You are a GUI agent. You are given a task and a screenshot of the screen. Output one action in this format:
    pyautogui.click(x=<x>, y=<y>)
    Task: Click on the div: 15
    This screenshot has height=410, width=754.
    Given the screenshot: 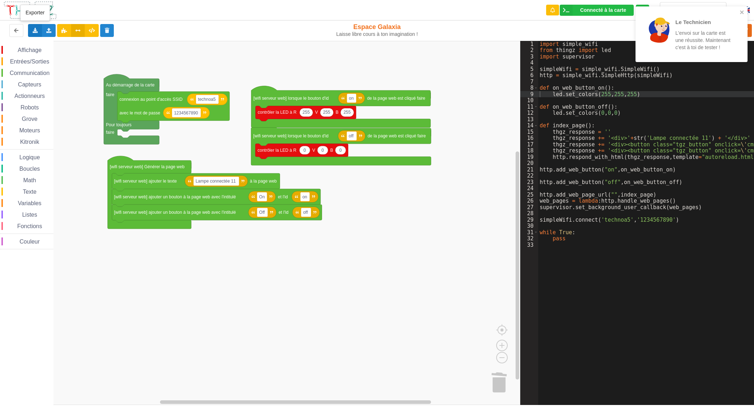 What is the action you would take?
    pyautogui.click(x=529, y=132)
    